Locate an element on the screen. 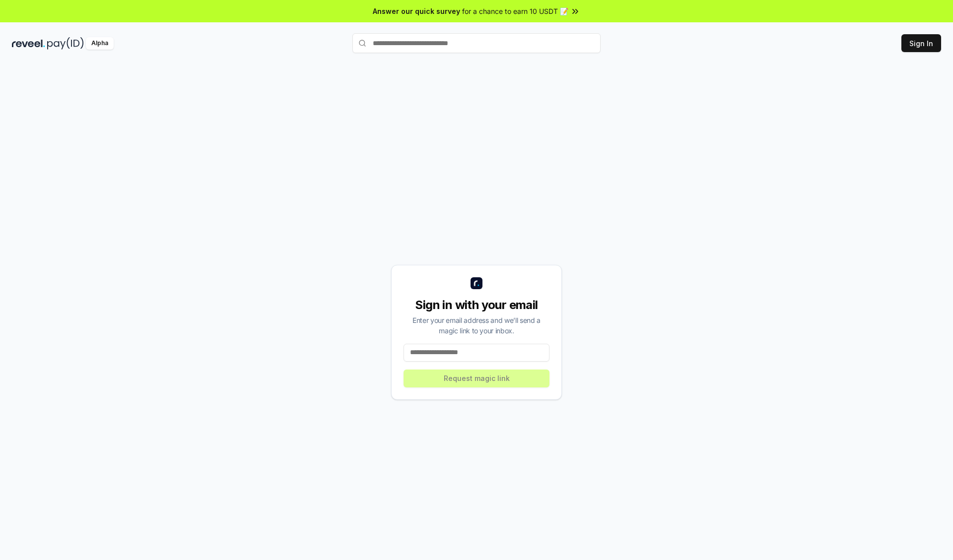  button: Sign In is located at coordinates (921, 43).